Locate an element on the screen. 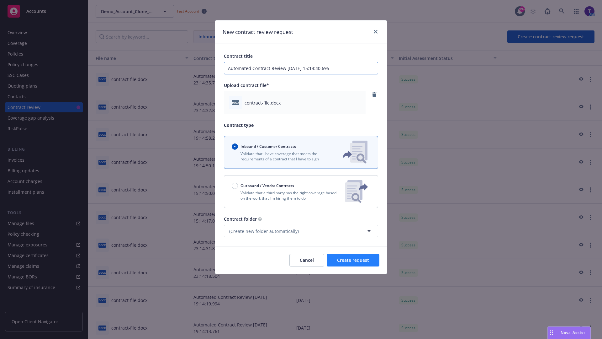 Image resolution: width=602 pixels, height=339 pixels. a: remove is located at coordinates (374, 95).